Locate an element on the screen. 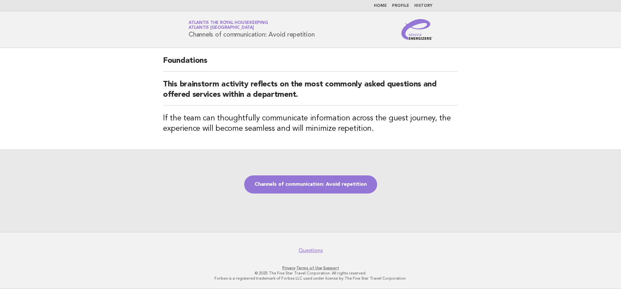  a: Privacy is located at coordinates (289, 268).